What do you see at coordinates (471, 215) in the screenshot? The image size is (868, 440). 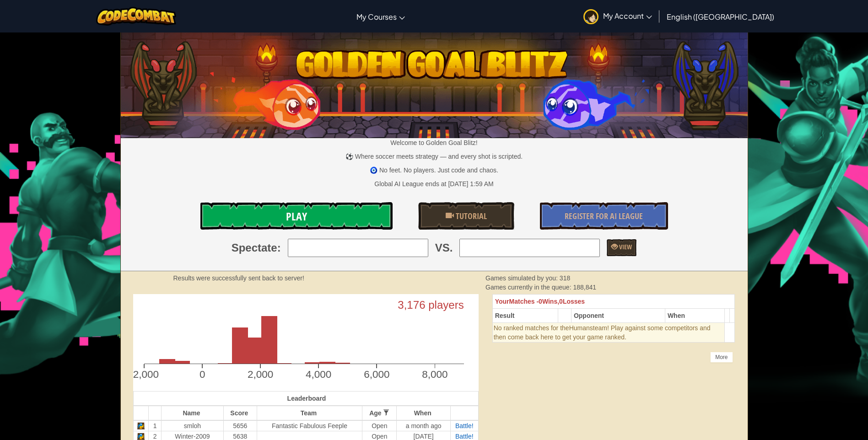 I see `span: Tutorial` at bounding box center [471, 215].